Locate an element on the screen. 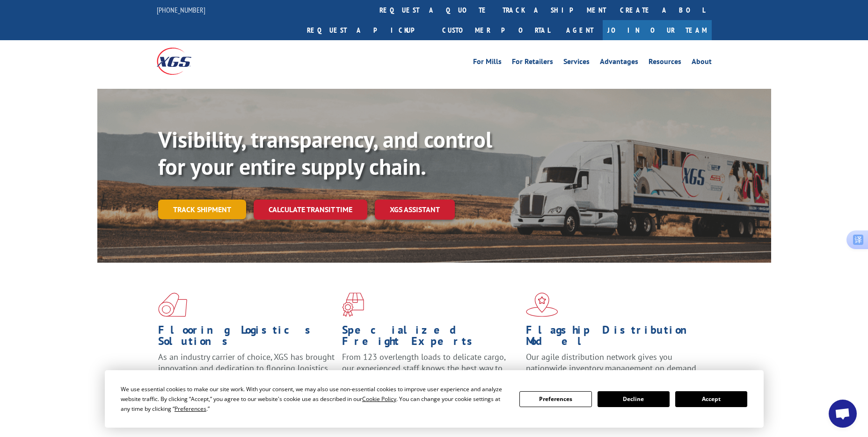  a: Track shipment is located at coordinates (202, 210).